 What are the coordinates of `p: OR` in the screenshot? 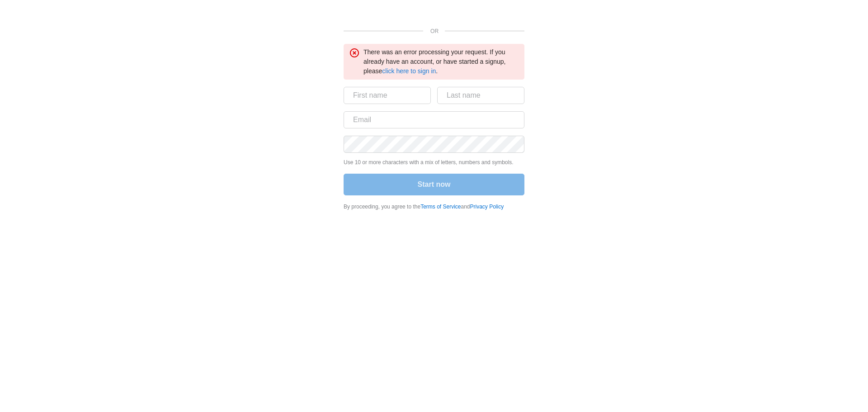 It's located at (432, 31).